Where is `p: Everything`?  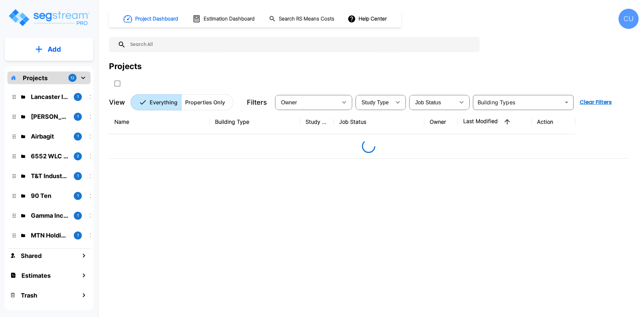
p: Everything is located at coordinates (163, 102).